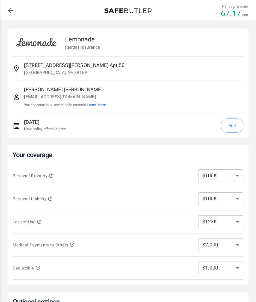 Image resolution: width=256 pixels, height=302 pixels. Describe the element at coordinates (16, 69) in the screenshot. I see `svg: Insured address` at that location.